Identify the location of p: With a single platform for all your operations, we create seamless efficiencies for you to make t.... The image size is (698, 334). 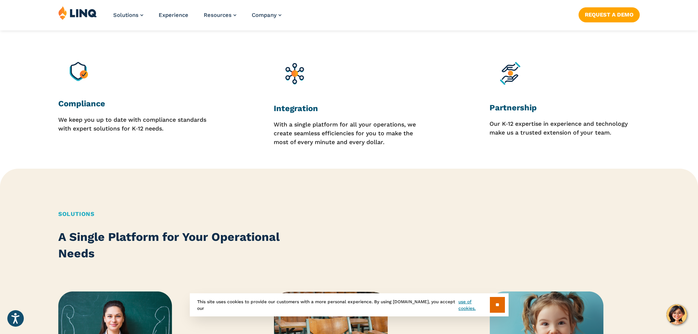
(349, 133).